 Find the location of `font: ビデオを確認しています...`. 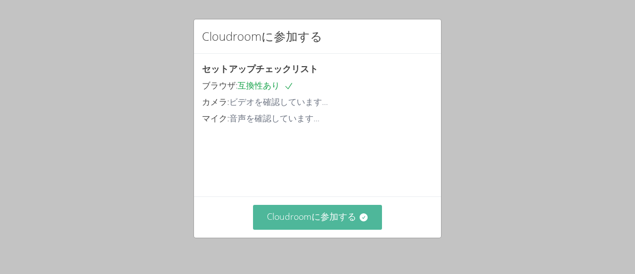

font: ビデオを確認しています... is located at coordinates (279, 101).